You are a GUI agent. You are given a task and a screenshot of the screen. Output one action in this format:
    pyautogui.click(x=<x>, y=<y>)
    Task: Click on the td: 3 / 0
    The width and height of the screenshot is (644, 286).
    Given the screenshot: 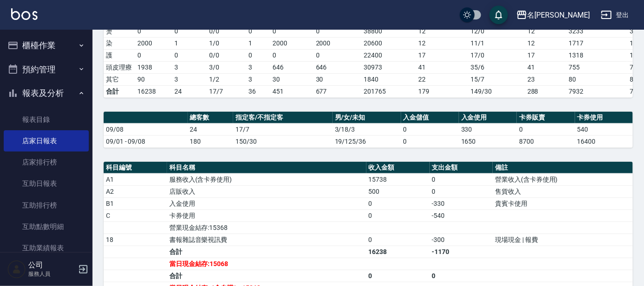 What is the action you would take?
    pyautogui.click(x=227, y=67)
    